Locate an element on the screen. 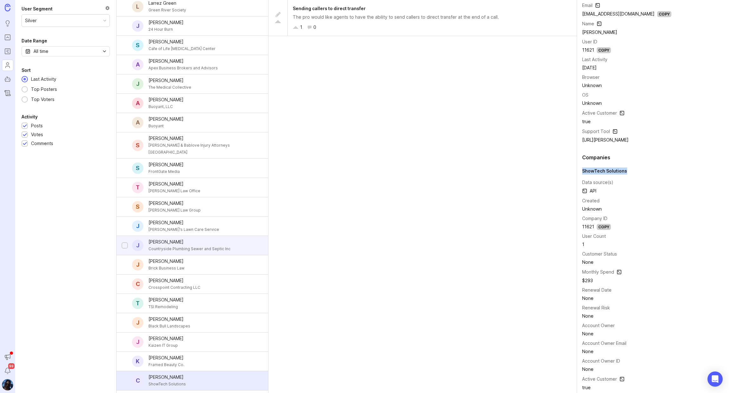 The height and width of the screenshot is (393, 729). div: Apex Business Brokers and Advisors is located at coordinates (183, 68).